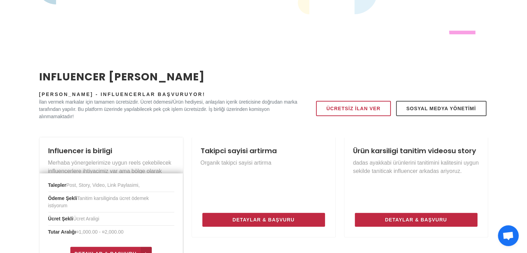  What do you see at coordinates (111, 202) in the screenshot?
I see `li: Tanitim karsiliginda ücret ödemek istiyorum` at bounding box center [111, 202].